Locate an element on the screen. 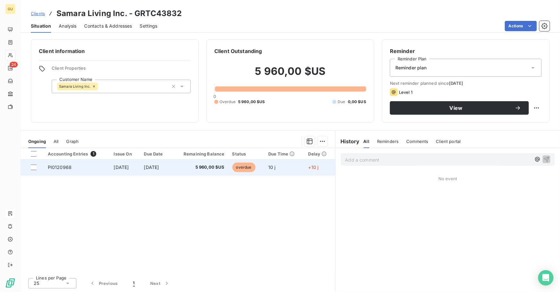 The width and height of the screenshot is (560, 292). span: Client Properties is located at coordinates (121, 70).